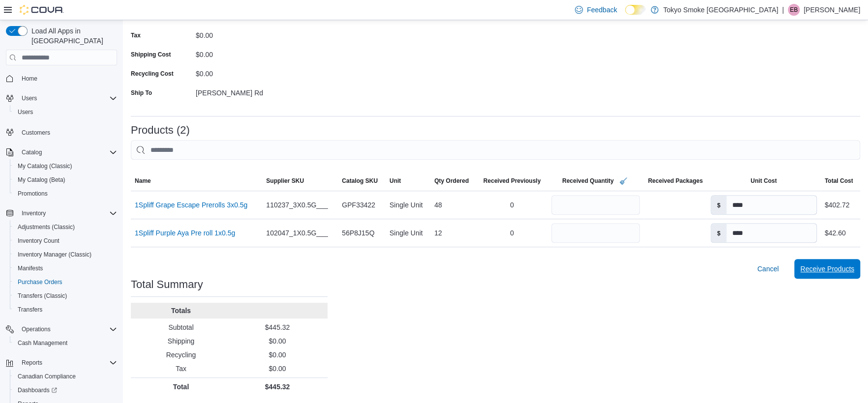  Describe the element at coordinates (181, 355) in the screenshot. I see `p: Recycling` at that location.